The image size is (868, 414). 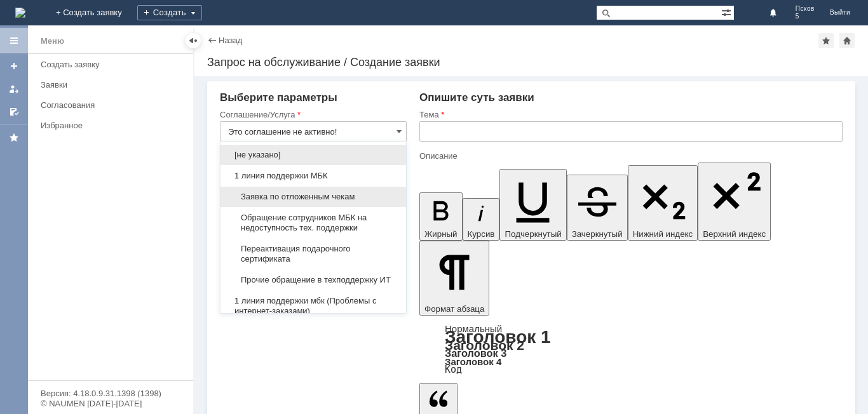 What do you see at coordinates (312, 114) in the screenshot?
I see `div: Соглашение/Услуга` at bounding box center [312, 114].